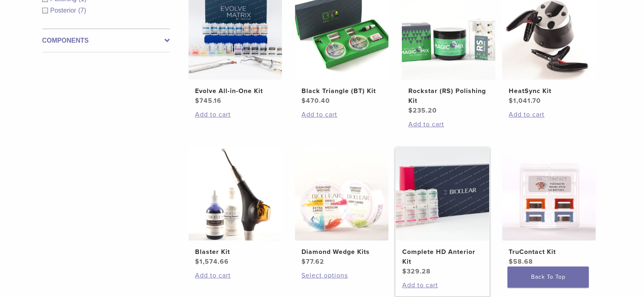 This screenshot has width=644, height=297. I want to click on a: Back To Top, so click(548, 276).